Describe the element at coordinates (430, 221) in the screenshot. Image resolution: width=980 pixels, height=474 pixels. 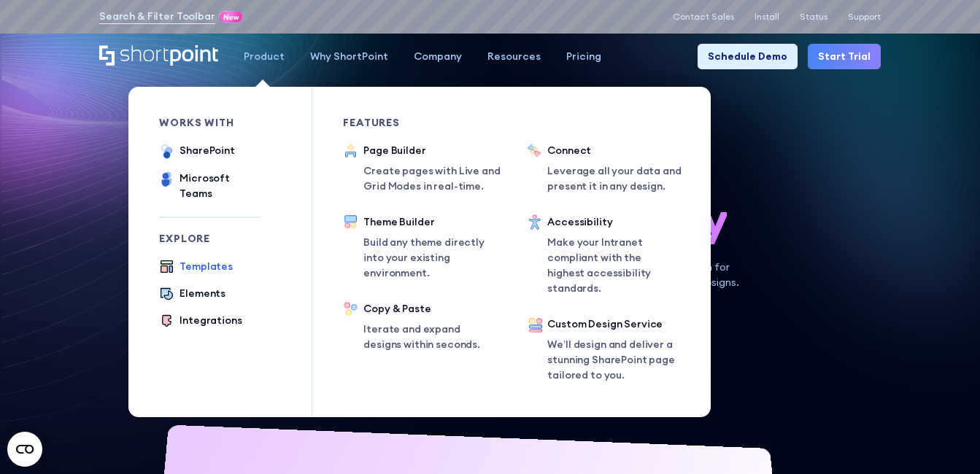
I see `div: Theme Builder` at that location.